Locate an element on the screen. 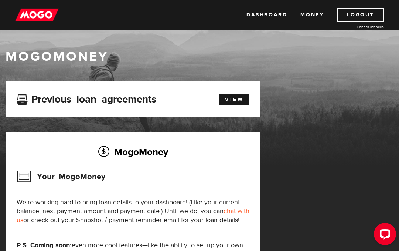  a: chat with us is located at coordinates (133, 215).